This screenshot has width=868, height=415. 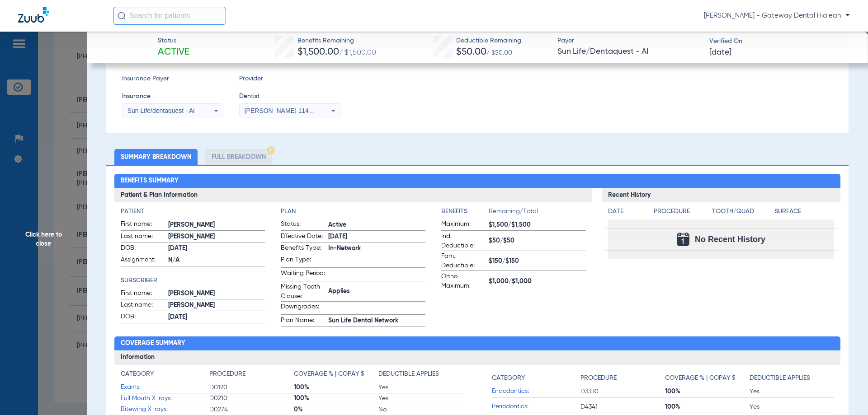 What do you see at coordinates (377, 320) in the screenshot?
I see `span: Sun Life Dental Network` at bounding box center [377, 320].